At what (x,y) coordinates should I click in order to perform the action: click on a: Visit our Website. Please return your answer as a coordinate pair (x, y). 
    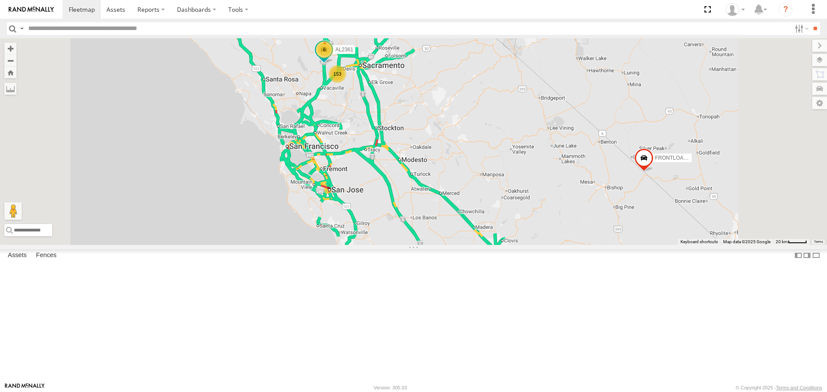
    Looking at the image, I should click on (25, 387).